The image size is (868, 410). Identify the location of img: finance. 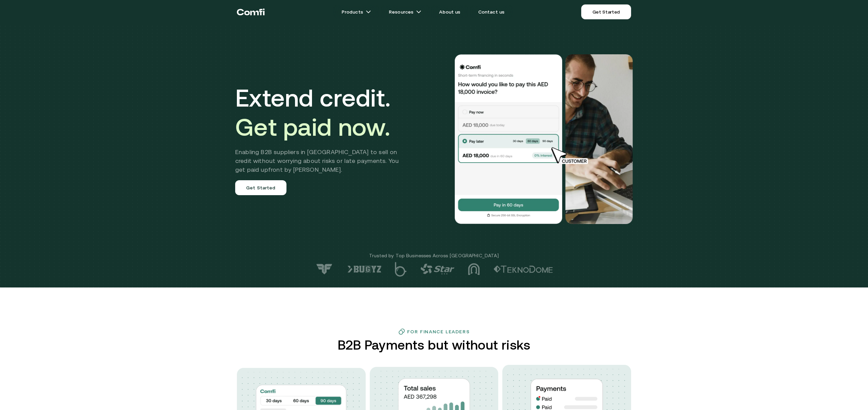
(402, 331).